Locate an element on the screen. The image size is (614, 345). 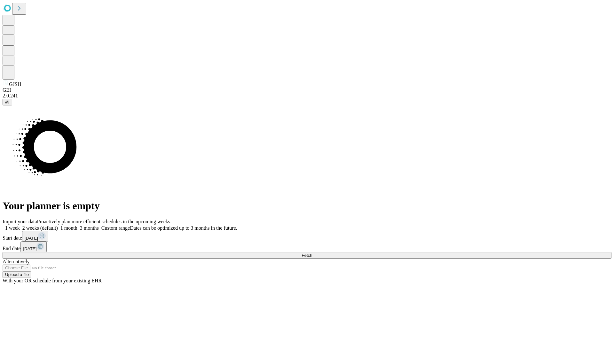
span: 2 weeks (default) is located at coordinates (40, 228).